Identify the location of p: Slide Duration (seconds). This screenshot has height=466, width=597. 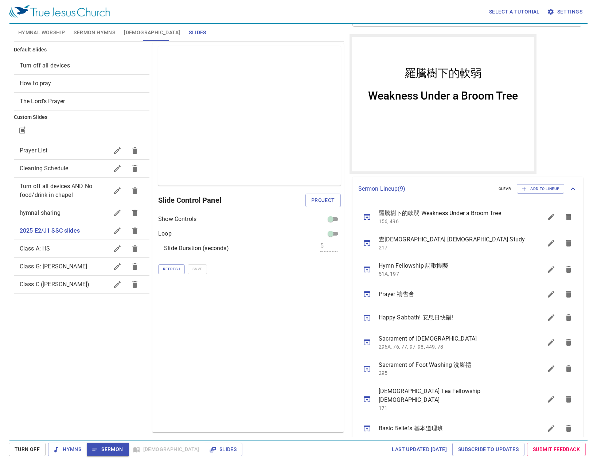
(196, 248).